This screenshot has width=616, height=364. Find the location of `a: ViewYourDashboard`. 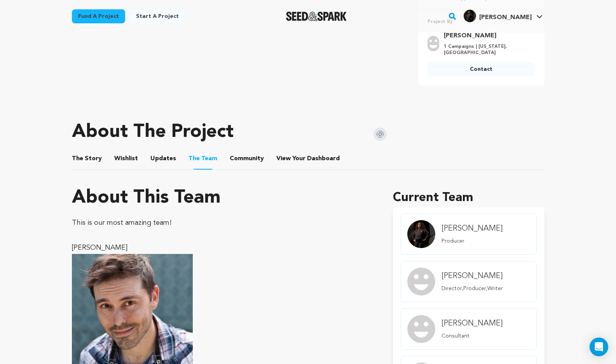

a: ViewYourDashboard is located at coordinates (308, 159).